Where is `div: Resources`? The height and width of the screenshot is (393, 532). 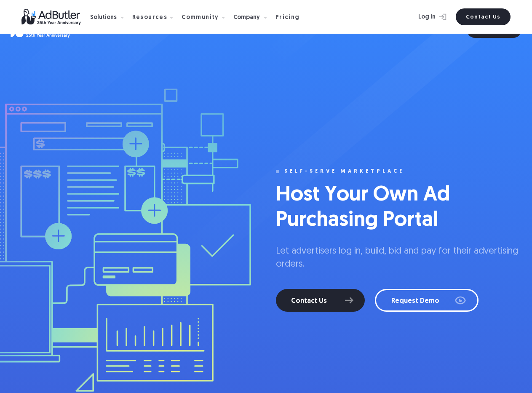
div: Resources is located at coordinates (150, 18).